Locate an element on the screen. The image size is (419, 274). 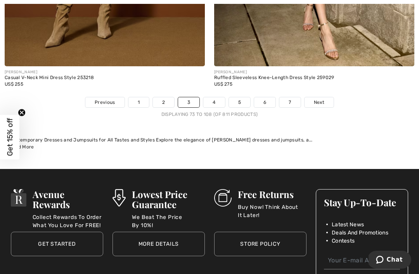
p: Buy Now! Think About It Later! is located at coordinates (272, 211).